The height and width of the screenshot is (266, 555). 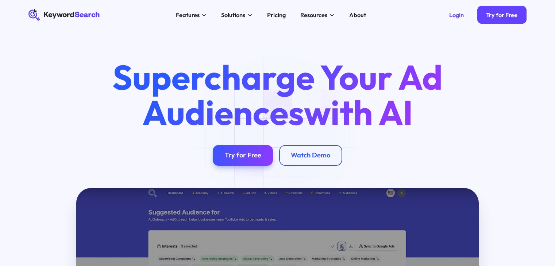 I want to click on div: Resources, so click(x=314, y=15).